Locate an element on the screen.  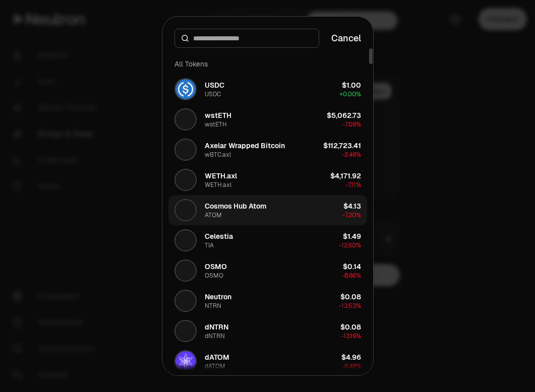
div: ATOM is located at coordinates (213, 215).